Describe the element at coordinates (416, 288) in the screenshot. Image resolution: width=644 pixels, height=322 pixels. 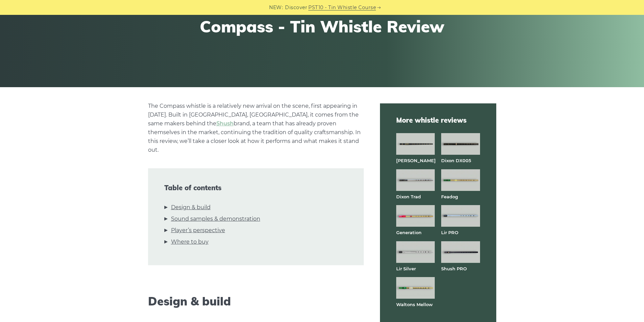
I see `img: Waltons Mellow tin whistle full front view` at that location.